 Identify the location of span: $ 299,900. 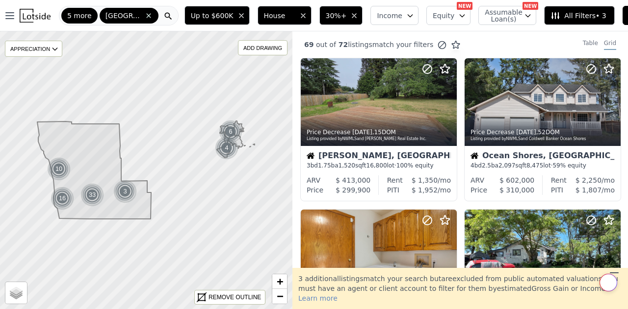
(353, 190).